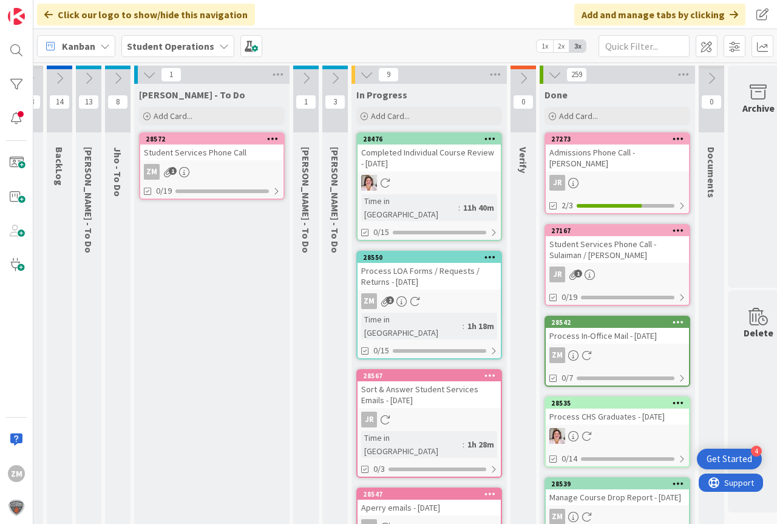 This screenshot has height=524, width=777. Describe the element at coordinates (644, 46) in the screenshot. I see `input: Quick Filter...` at that location.